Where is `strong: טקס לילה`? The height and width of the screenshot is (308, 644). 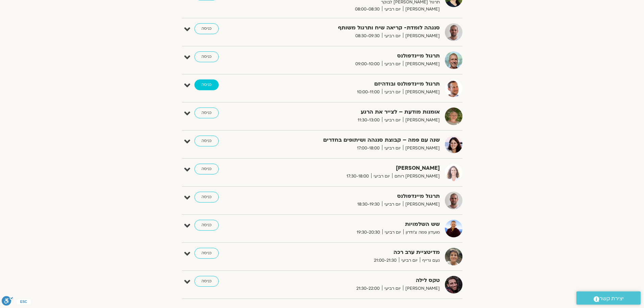 strong: טקס לילה is located at coordinates (357, 281).